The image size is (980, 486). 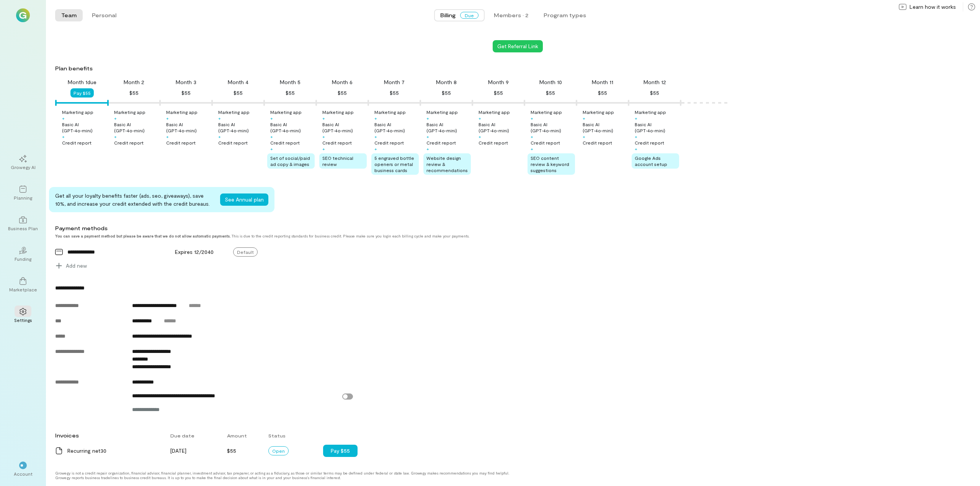 I want to click on button: Get Referral Link, so click(x=517, y=46).